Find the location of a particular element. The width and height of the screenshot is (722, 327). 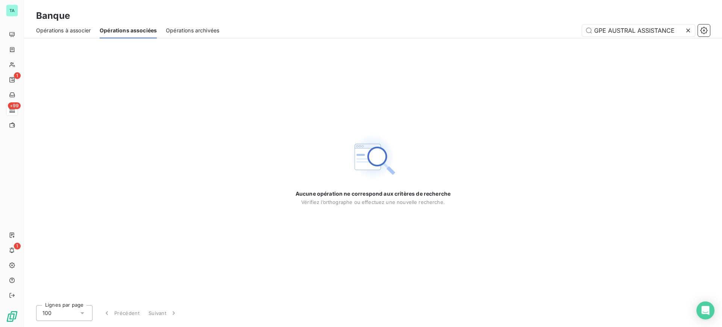

span: Vérifiez l’orthographe ou effectuez une nouvelle recherche. is located at coordinates (373, 202).